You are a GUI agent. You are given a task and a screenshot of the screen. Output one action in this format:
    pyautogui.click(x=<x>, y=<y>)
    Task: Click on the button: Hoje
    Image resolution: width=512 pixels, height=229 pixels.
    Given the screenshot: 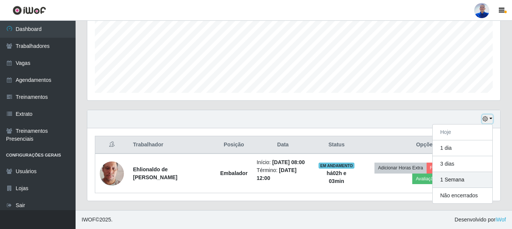 What is the action you would take?
    pyautogui.click(x=463, y=133)
    